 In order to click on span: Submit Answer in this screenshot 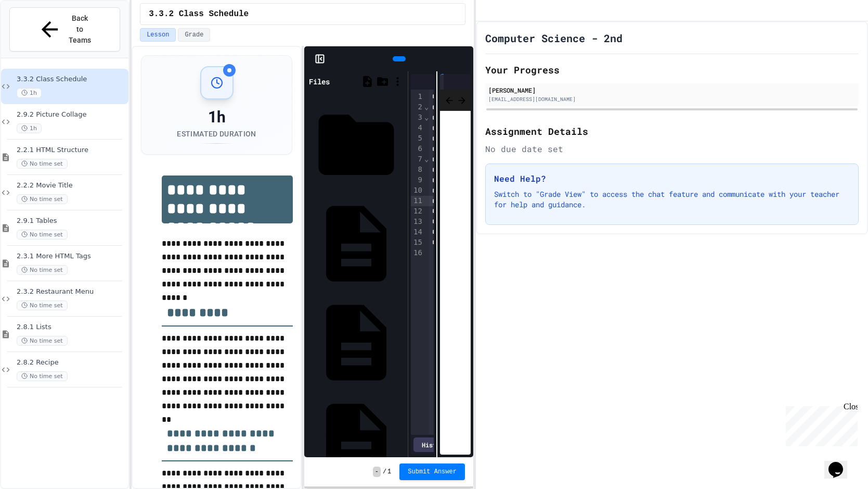, I will do `click(433, 471)`.